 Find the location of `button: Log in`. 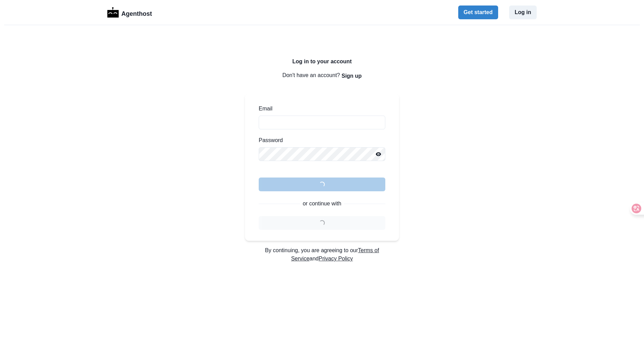

button: Log in is located at coordinates (522, 12).